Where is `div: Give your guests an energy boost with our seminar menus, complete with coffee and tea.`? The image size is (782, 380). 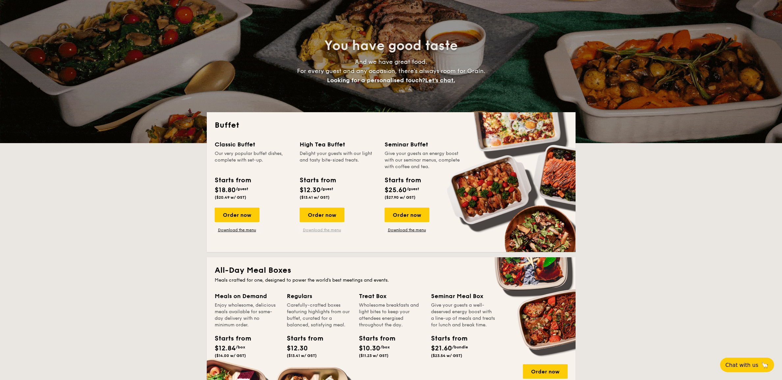 div: Give your guests an energy boost with our seminar menus, complete with coffee and tea. is located at coordinates (423, 160).